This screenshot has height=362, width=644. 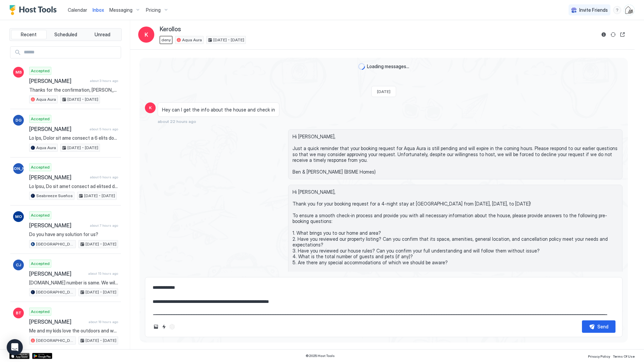 What do you see at coordinates (614, 34) in the screenshot?
I see `button: Sync reservation` at bounding box center [614, 34].